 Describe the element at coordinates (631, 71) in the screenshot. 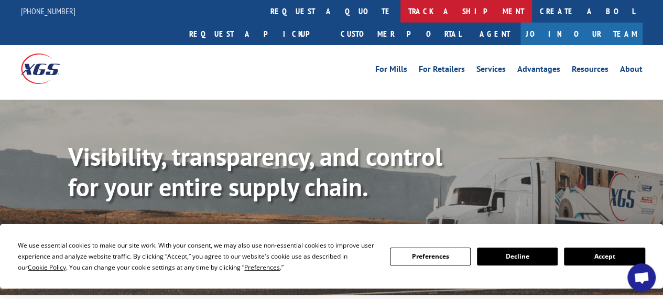

I see `a: About` at that location.